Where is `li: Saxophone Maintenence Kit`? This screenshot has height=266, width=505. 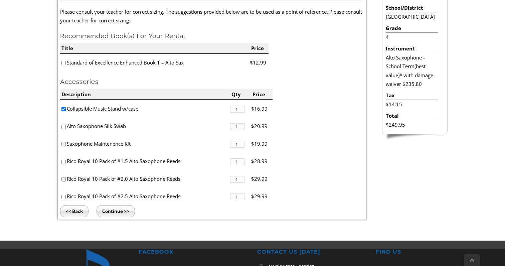 li: Saxophone Maintenence Kit is located at coordinates (145, 144).